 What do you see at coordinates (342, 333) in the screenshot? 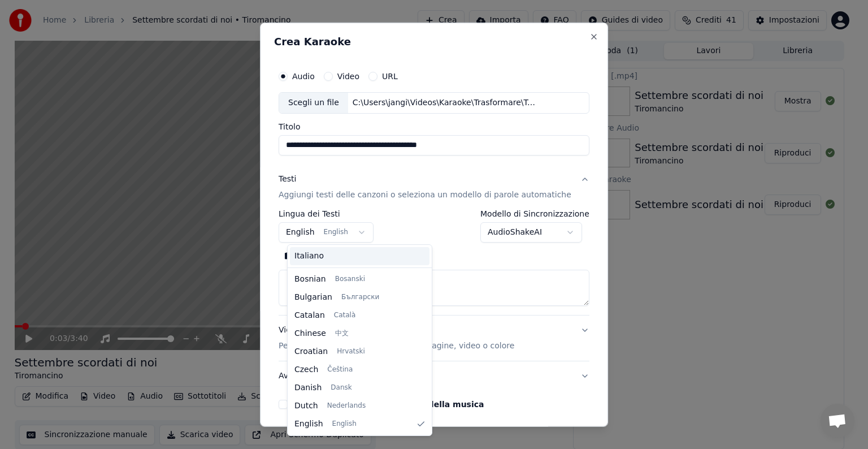
I see `span: 中文` at bounding box center [342, 333].